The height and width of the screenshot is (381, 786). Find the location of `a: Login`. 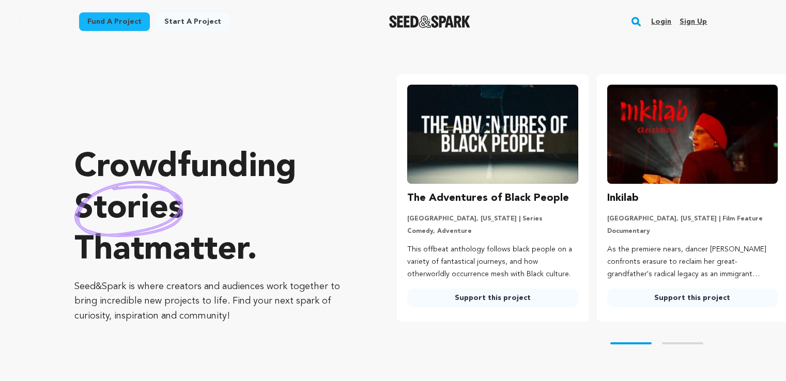

a: Login is located at coordinates (661, 22).